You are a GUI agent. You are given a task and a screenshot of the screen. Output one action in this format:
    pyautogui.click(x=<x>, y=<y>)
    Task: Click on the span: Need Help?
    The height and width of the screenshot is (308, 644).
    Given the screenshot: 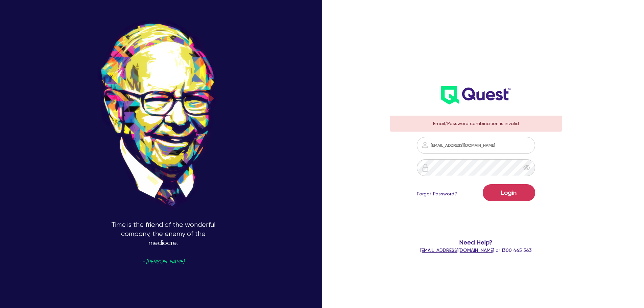 What is the action you would take?
    pyautogui.click(x=476, y=242)
    